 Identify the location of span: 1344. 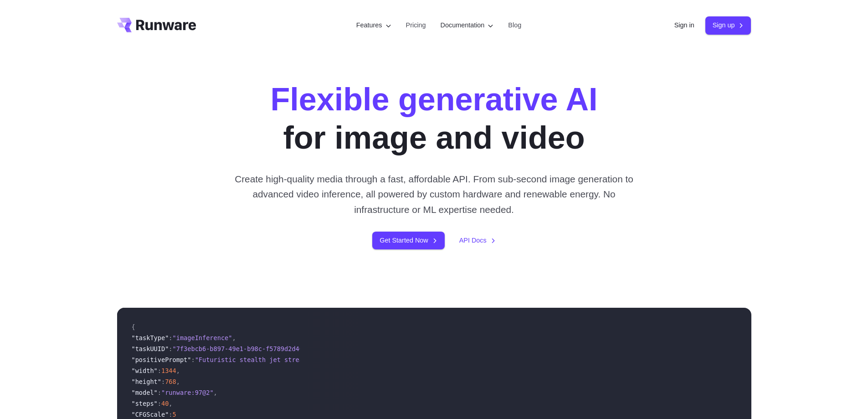
(169, 371).